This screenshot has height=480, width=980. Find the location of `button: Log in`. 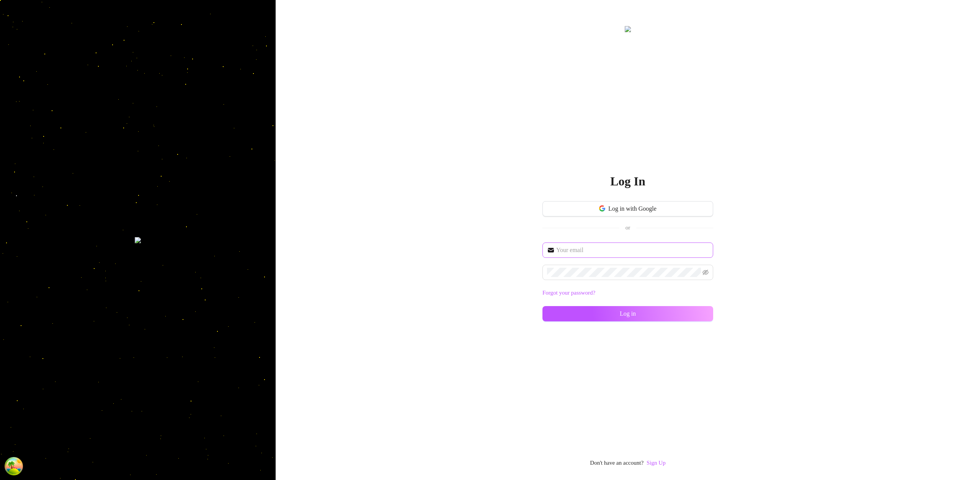

button: Log in is located at coordinates (628, 314).